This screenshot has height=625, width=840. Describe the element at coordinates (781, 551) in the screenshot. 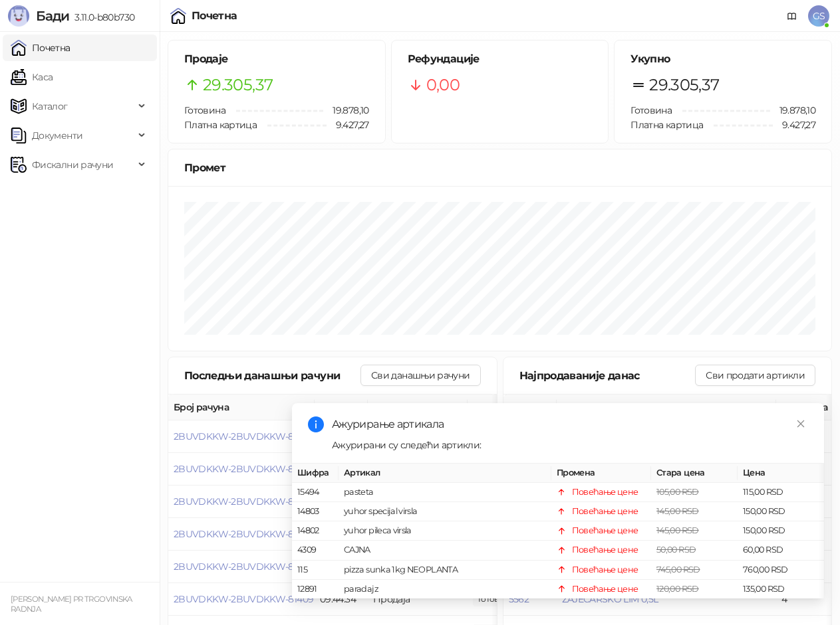

I see `td: 60,00 RSD` at that location.